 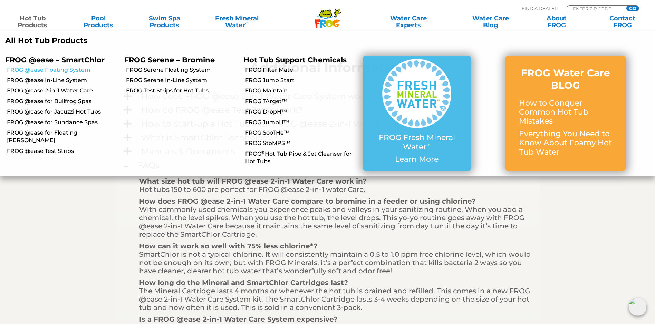 I want to click on p: Find A Dealer, so click(x=540, y=8).